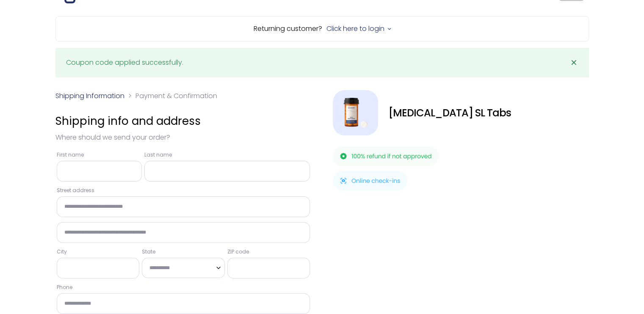 The height and width of the screenshot is (314, 644). I want to click on label: Last name, so click(227, 155).